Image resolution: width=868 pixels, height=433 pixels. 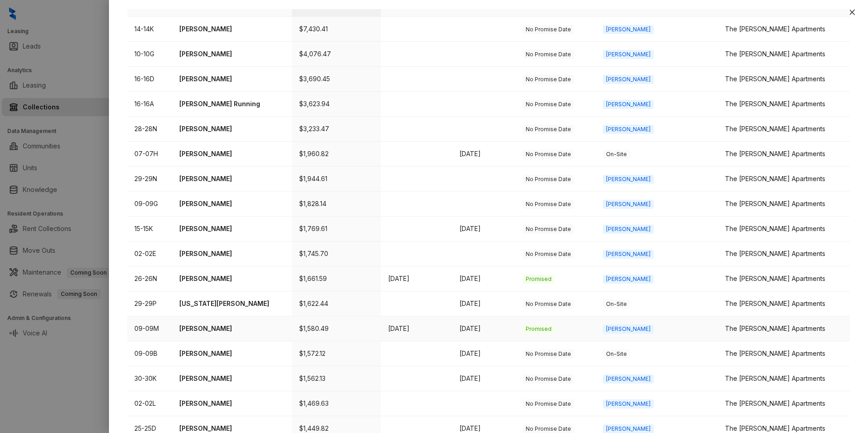 I want to click on td: 09-09M, so click(x=150, y=329).